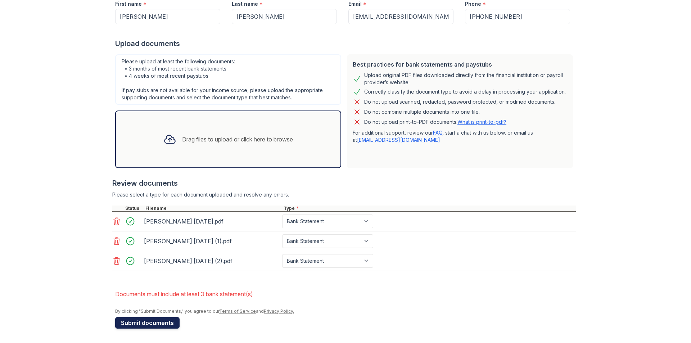 The height and width of the screenshot is (343, 691). Describe the element at coordinates (482, 122) in the screenshot. I see `a: What is print-to-pdf?` at that location.